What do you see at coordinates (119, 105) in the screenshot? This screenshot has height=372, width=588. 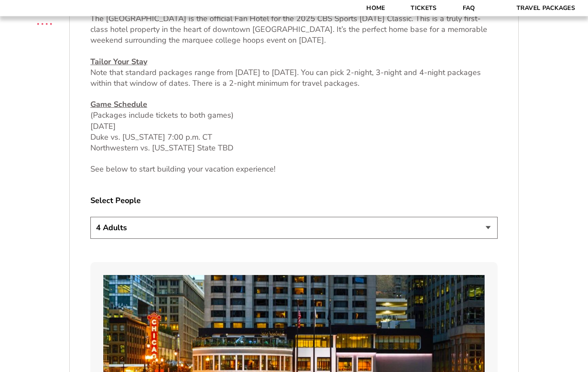 I see `u: Game Schedule` at bounding box center [119, 105].